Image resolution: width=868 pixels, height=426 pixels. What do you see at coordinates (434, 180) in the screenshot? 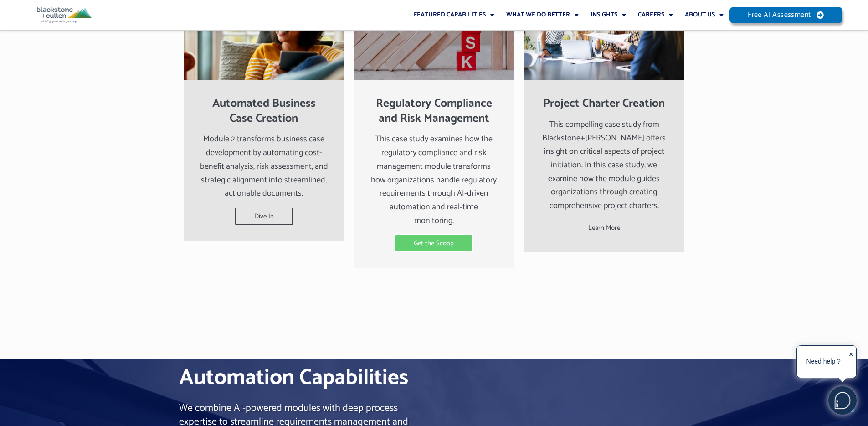
I see `div: This case study examines how the regulatory compliance and risk management module transforms how ...` at bounding box center [434, 180].